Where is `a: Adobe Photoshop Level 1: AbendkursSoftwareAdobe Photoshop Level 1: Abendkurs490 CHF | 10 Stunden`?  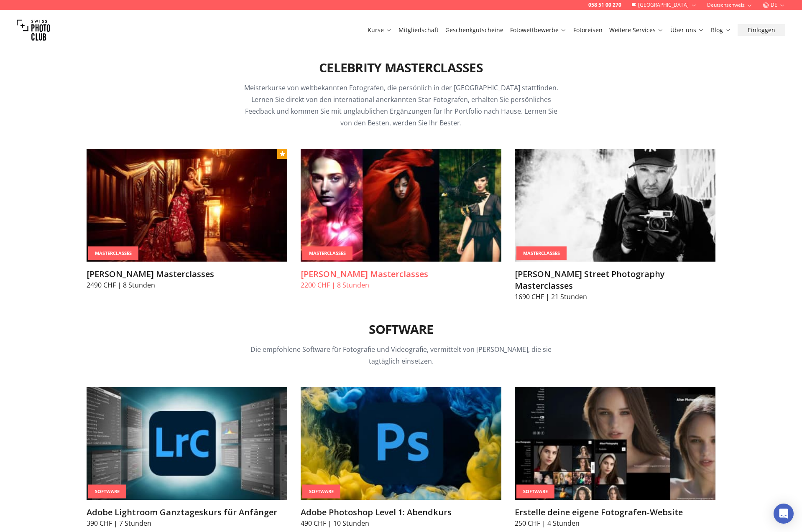
a: Adobe Photoshop Level 1: AbendkursSoftwareAdobe Photoshop Level 1: Abendkurs490 CHF | 10 Stunden is located at coordinates (401, 457).